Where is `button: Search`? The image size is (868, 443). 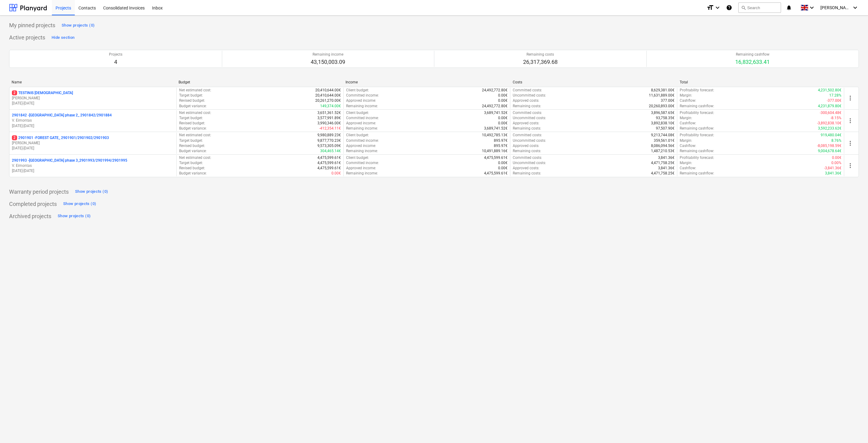
button: Search is located at coordinates (760, 8).